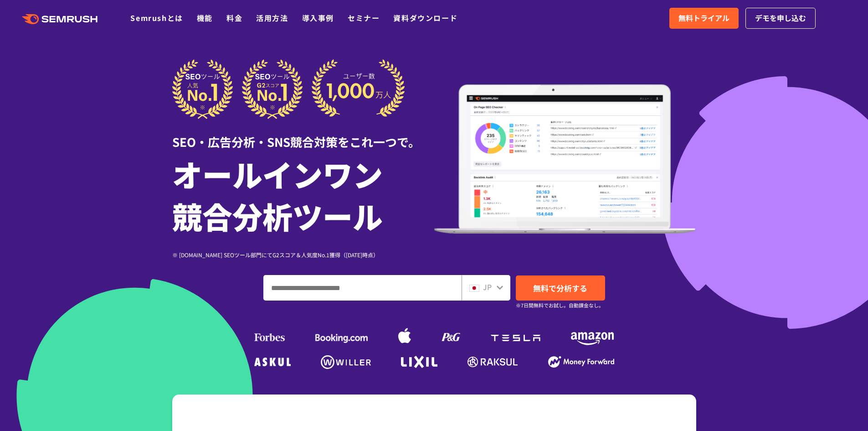 This screenshot has height=431, width=868. Describe the element at coordinates (488, 287) in the screenshot. I see `span: JP` at that location.